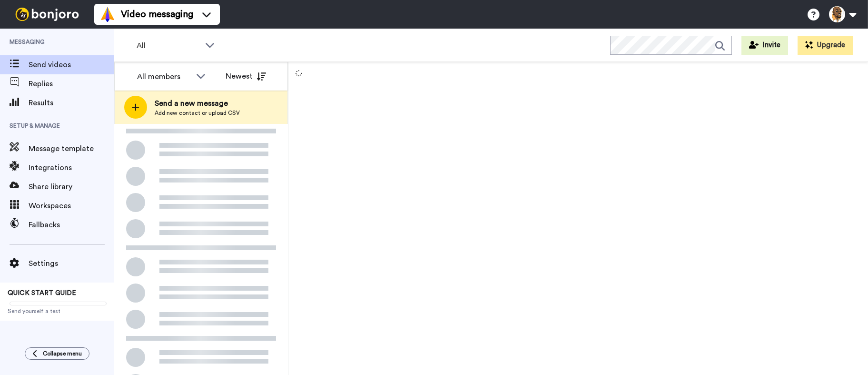  What do you see at coordinates (197, 113) in the screenshot?
I see `span: Add new contact or upload CSV` at bounding box center [197, 113].